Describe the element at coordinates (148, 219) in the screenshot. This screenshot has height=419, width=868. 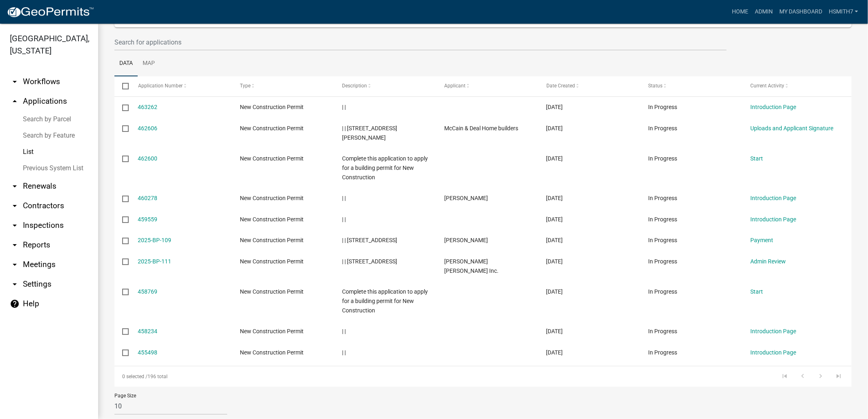
I see `a: 459559` at that location.